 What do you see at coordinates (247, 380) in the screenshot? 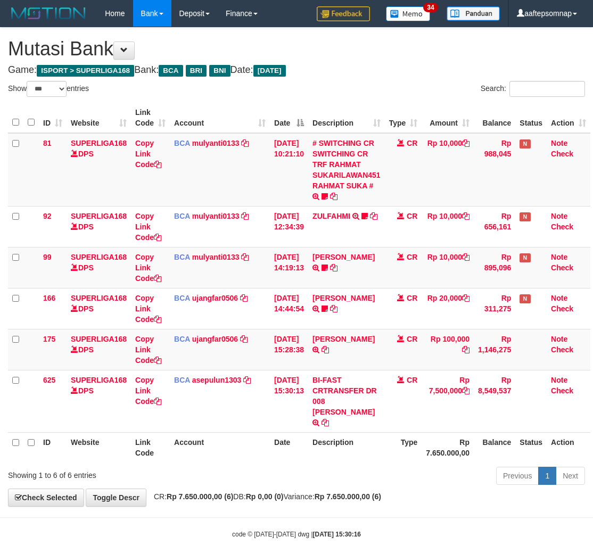
I see `a: Copy asepulun1303 to clipboard` at bounding box center [247, 380].